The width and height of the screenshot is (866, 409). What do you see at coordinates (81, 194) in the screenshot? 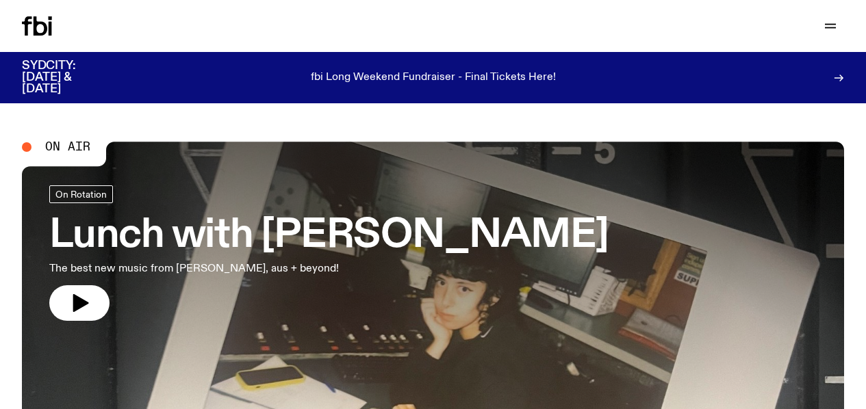
I see `span: On Rotation` at bounding box center [81, 194].